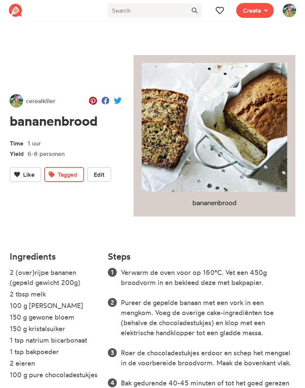  What do you see at coordinates (54, 318) in the screenshot?
I see `li: 150 g gewone bloem` at bounding box center [54, 318].